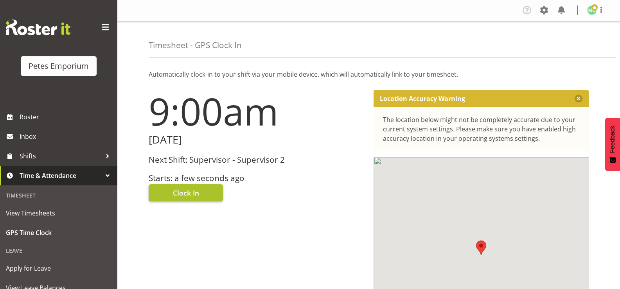  What do you see at coordinates (67, 137) in the screenshot?
I see `span: Inbox` at bounding box center [67, 137].